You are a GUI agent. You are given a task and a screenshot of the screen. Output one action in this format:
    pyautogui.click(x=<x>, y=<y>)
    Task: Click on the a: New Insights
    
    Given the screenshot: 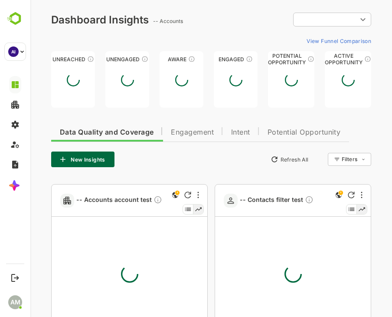 What is the action you would take?
    pyautogui.click(x=52, y=159)
    